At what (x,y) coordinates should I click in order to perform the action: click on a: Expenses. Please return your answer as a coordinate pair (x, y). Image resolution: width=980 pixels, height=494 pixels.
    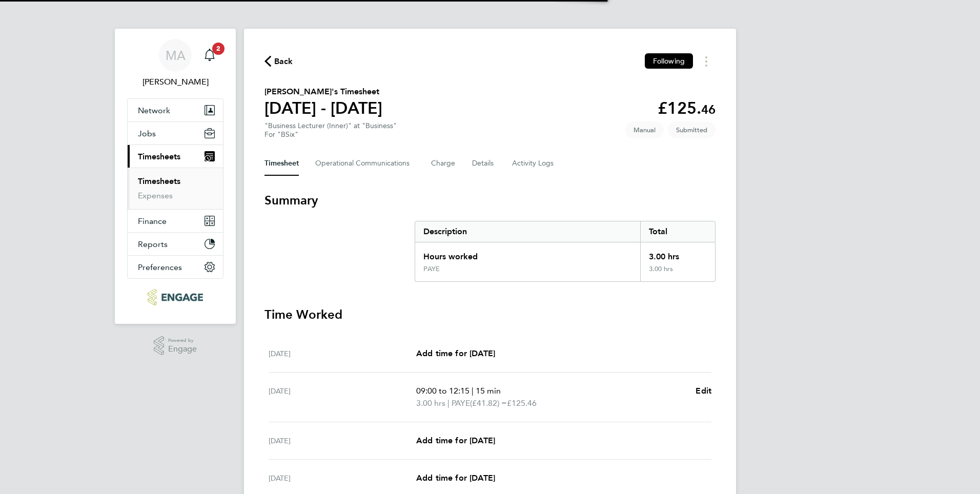
    Looking at the image, I should click on (156, 195).